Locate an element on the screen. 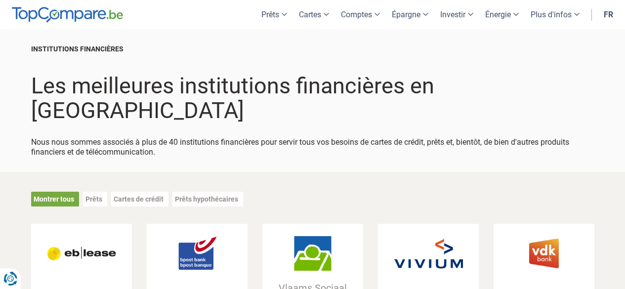 This screenshot has width=625, height=289. img: Vivium is located at coordinates (429, 254).